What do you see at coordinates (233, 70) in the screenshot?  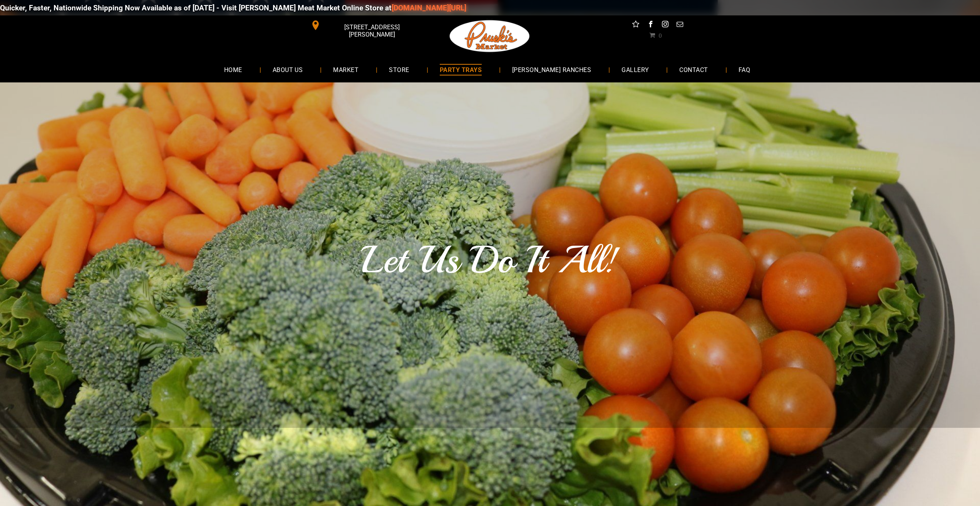 I see `a: HOME` at bounding box center [233, 70].